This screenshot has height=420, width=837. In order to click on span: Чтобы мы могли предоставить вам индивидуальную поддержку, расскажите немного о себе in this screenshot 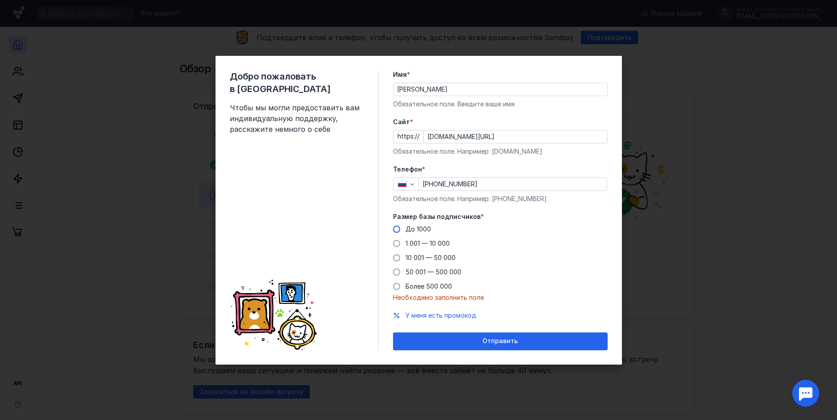, I will do `click(297, 118)`.